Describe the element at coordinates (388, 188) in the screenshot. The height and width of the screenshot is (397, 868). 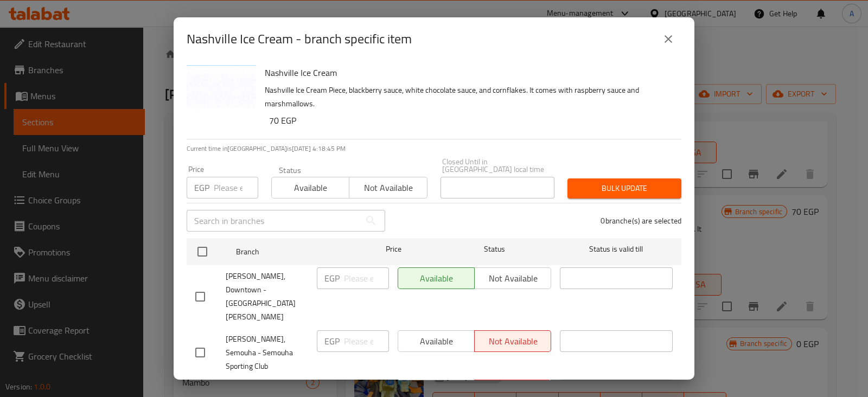
I see `button: Not available` at that location.